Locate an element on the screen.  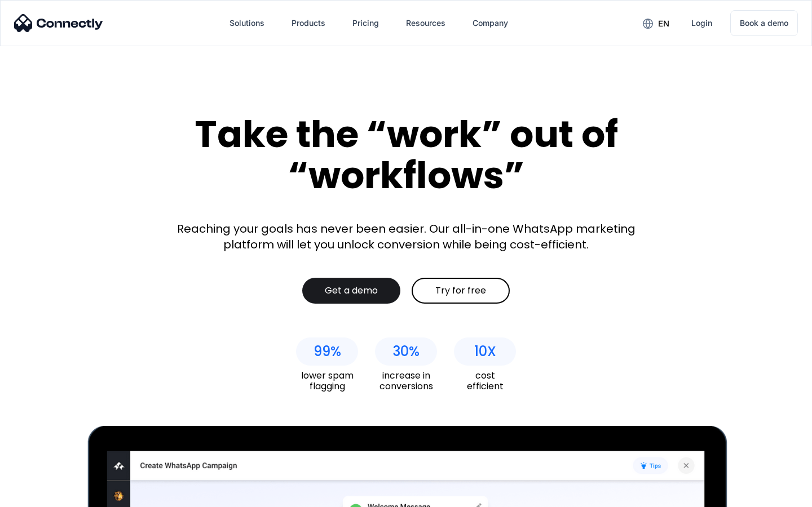
a: Login is located at coordinates (701, 23).